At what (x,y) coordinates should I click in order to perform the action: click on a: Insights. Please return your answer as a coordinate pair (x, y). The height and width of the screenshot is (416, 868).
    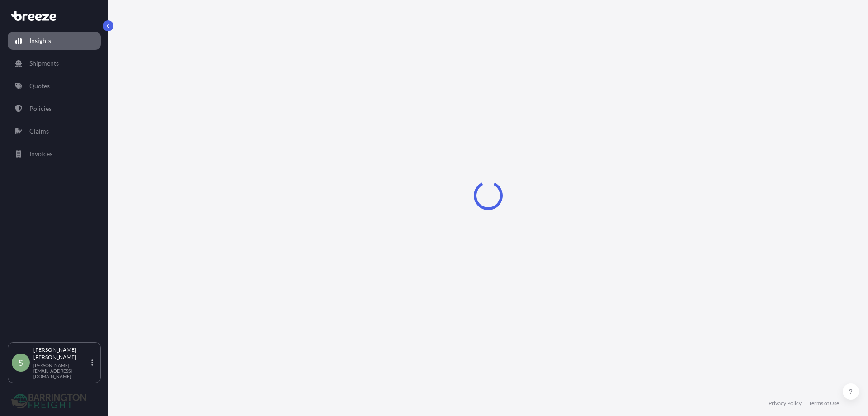
    Looking at the image, I should click on (55, 41).